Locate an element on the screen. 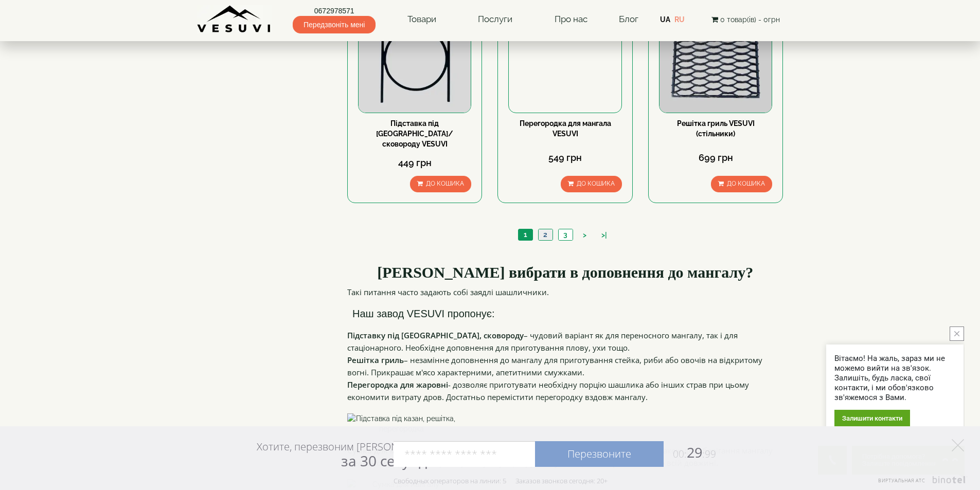  a: 2 is located at coordinates (545, 235).